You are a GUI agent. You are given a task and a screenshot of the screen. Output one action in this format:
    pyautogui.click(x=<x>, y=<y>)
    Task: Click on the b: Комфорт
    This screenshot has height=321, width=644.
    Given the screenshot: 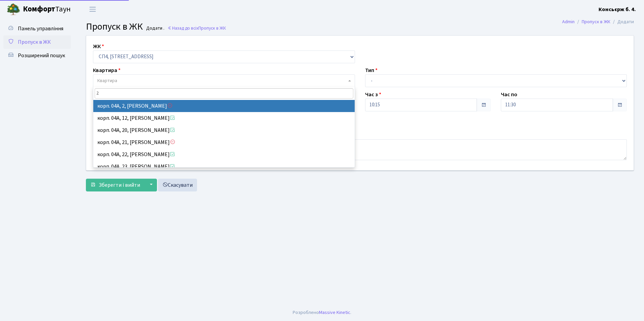 What is the action you would take?
    pyautogui.click(x=39, y=9)
    